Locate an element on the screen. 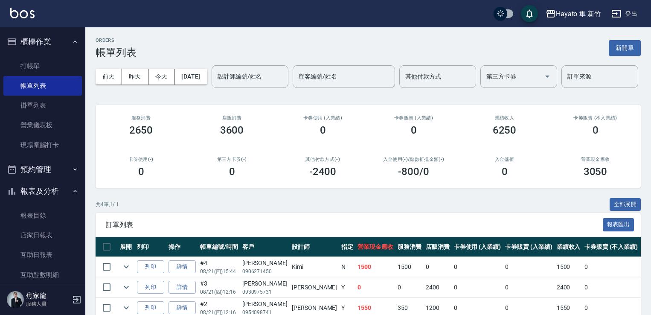  td: N is located at coordinates (347, 267).